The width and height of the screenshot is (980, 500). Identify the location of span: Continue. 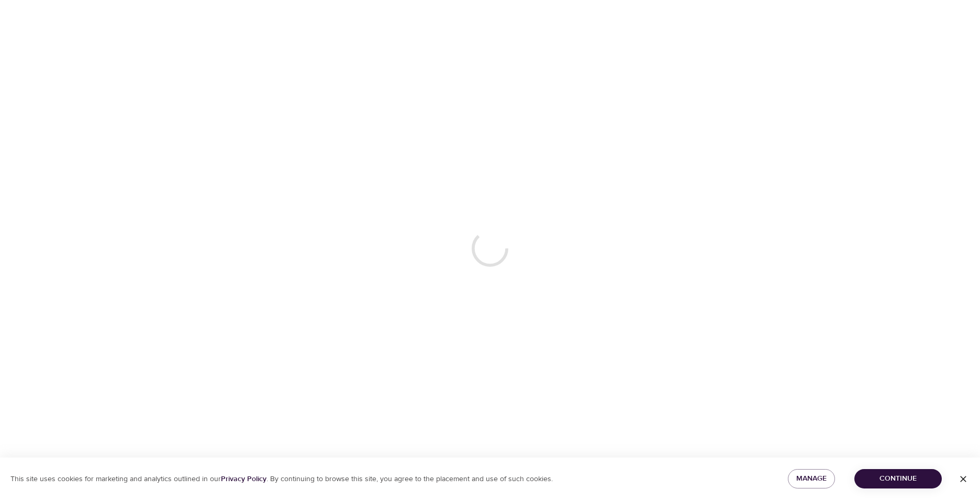
(898, 479).